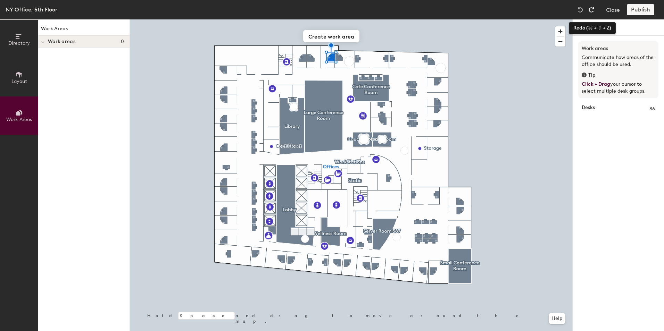 Image resolution: width=664 pixels, height=331 pixels. What do you see at coordinates (588, 109) in the screenshot?
I see `strong: Desks` at bounding box center [588, 109].